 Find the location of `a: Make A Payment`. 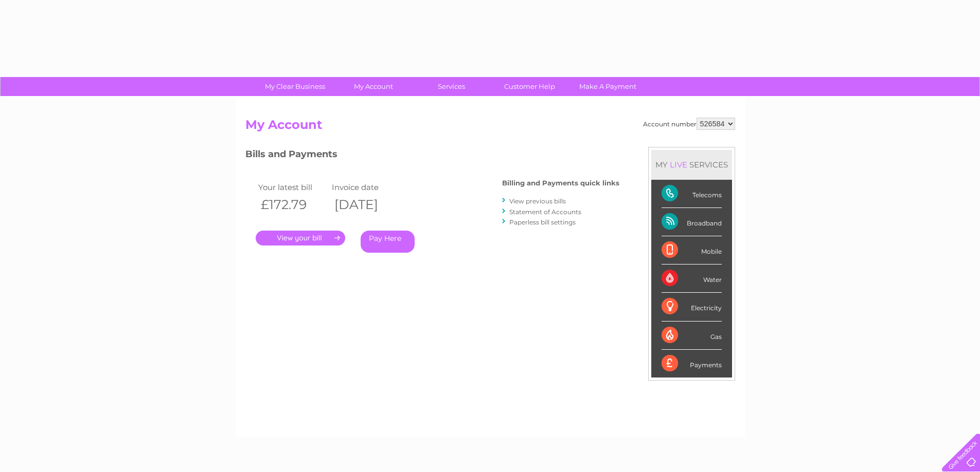

a: Make A Payment is located at coordinates (608, 87).